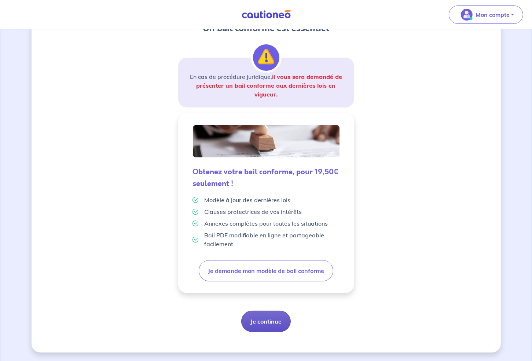 The width and height of the screenshot is (532, 361). Describe the element at coordinates (266, 28) in the screenshot. I see `h4: Un bail conforme est essentiel` at that location.